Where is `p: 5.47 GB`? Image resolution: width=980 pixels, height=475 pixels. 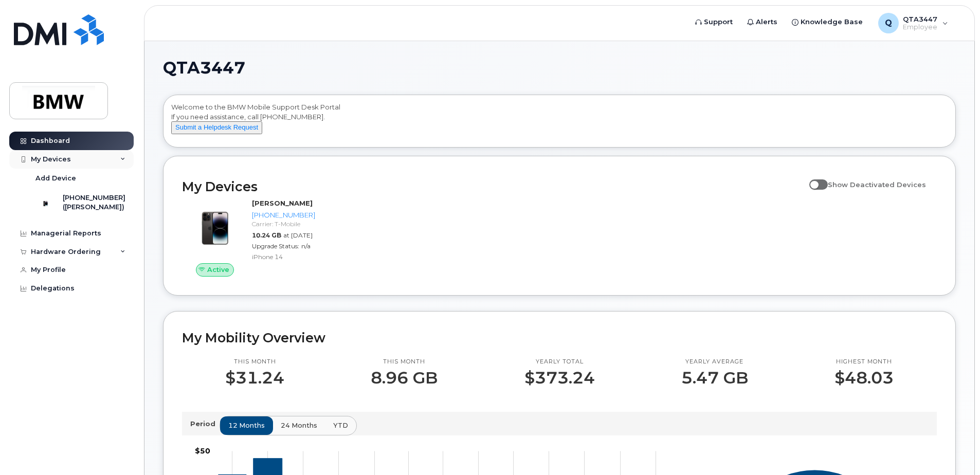
p: 5.47 GB is located at coordinates (715, 377).